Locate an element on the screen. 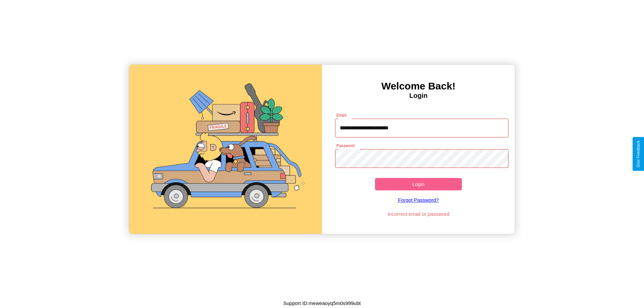 This screenshot has height=308, width=644. p: Support ID: meweaoyq5m0s999ubt is located at coordinates (322, 303).